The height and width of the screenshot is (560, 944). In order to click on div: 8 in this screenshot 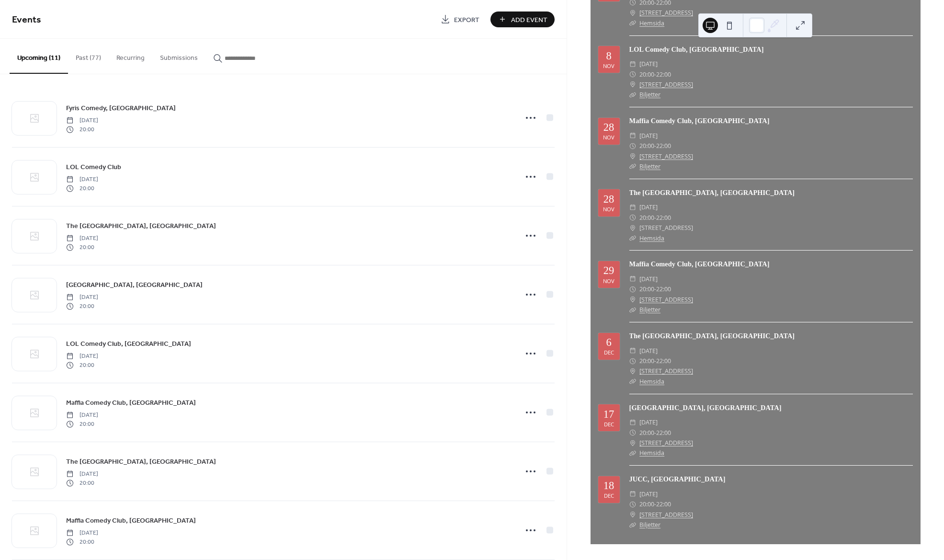, I will do `click(608, 56)`.